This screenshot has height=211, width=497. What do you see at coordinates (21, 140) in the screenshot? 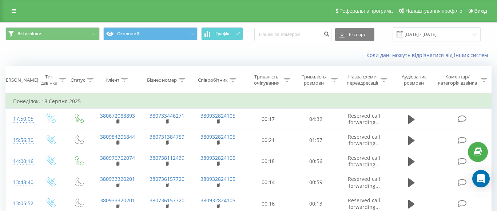
I see `div: 15:56:30` at bounding box center [21, 140].